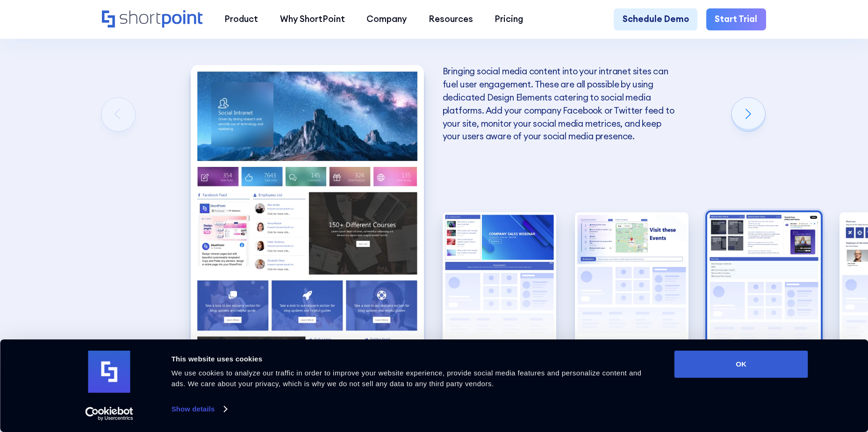 Image resolution: width=868 pixels, height=432 pixels. Describe the element at coordinates (499, 282) in the screenshot. I see `div: 2 / 5` at that location.